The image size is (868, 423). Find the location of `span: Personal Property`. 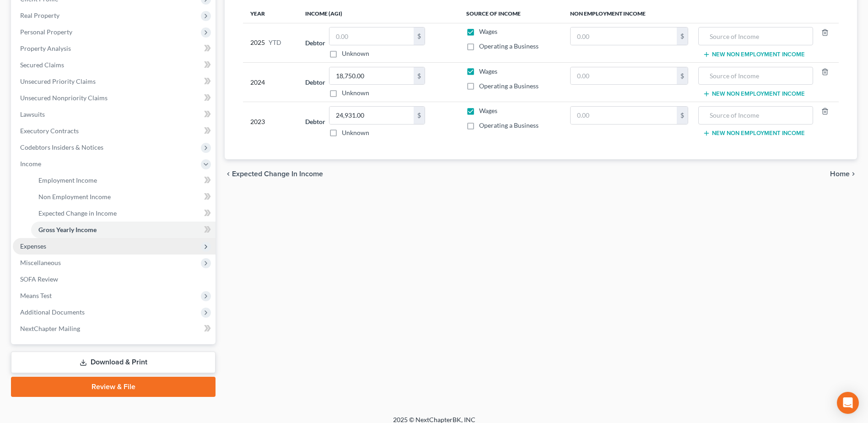

span: Personal Property is located at coordinates (46, 31).